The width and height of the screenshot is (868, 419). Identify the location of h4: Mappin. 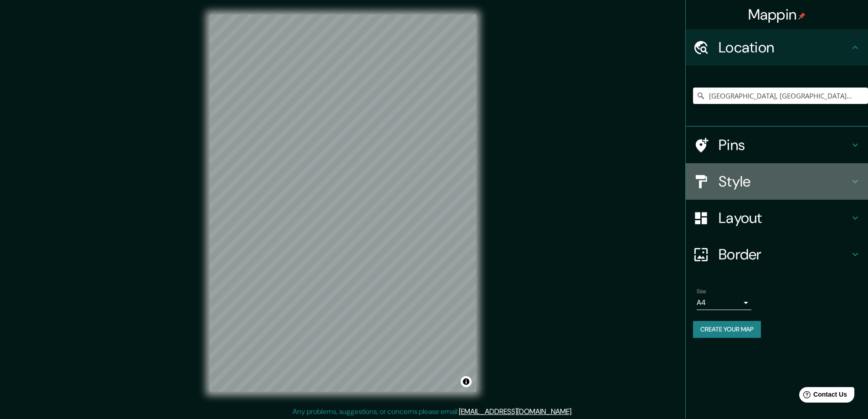
(777, 15).